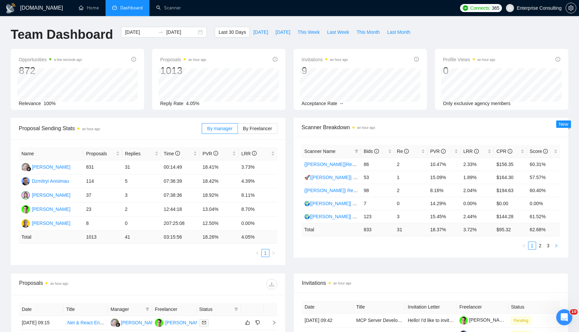  Describe the element at coordinates (495, 8) in the screenshot. I see `span: 365` at that location.